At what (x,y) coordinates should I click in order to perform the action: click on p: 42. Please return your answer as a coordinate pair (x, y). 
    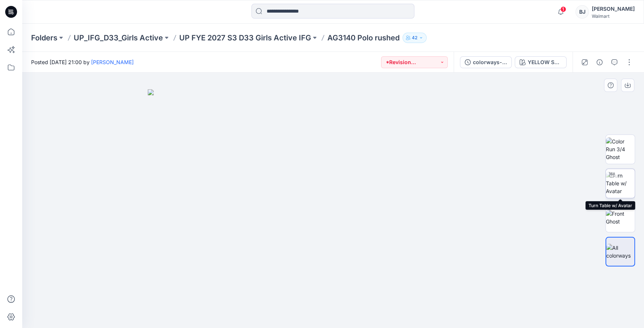
    Looking at the image, I should click on (414, 38).